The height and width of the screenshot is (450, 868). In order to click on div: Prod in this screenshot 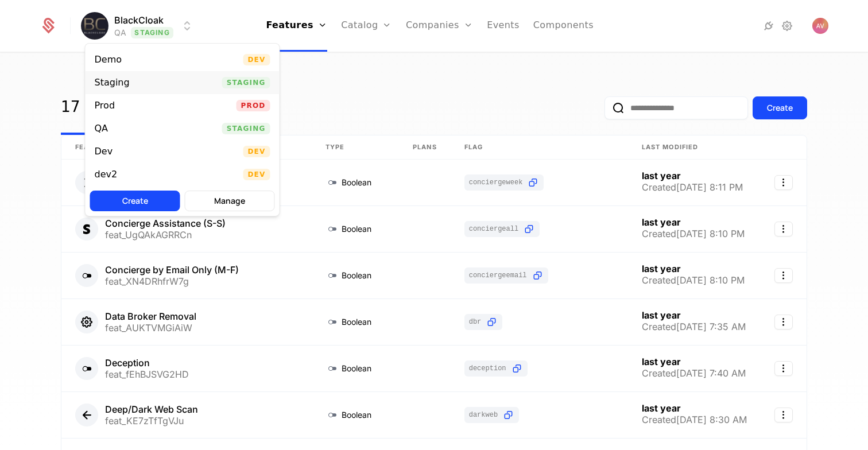, I will do `click(105, 105)`.